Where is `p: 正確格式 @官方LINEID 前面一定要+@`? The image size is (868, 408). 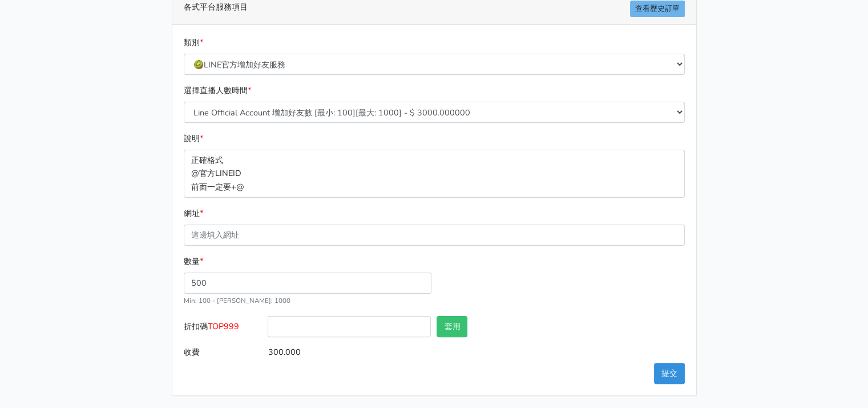
p: 正確格式 @官方LINEID 前面一定要+@ is located at coordinates (434, 174).